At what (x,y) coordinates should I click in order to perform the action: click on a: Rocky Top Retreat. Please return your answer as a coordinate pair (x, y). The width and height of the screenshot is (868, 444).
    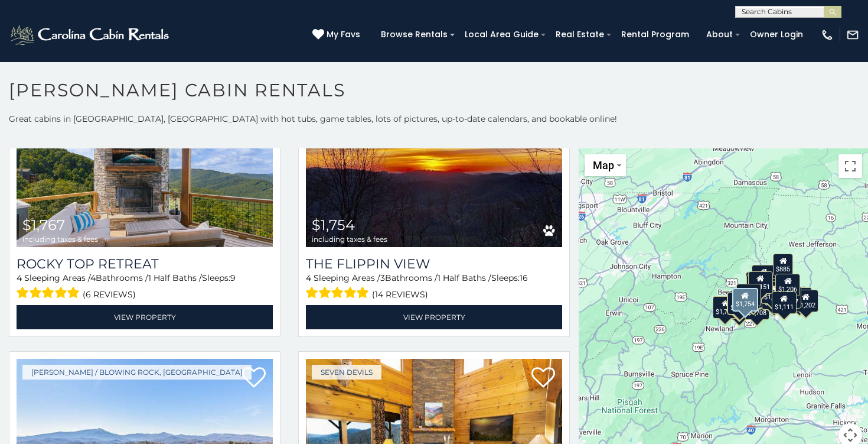
    Looking at the image, I should click on (145, 263).